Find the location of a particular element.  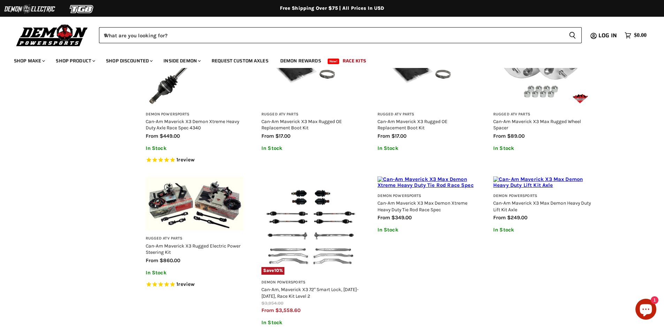

a: $0.00 is located at coordinates (635, 35).